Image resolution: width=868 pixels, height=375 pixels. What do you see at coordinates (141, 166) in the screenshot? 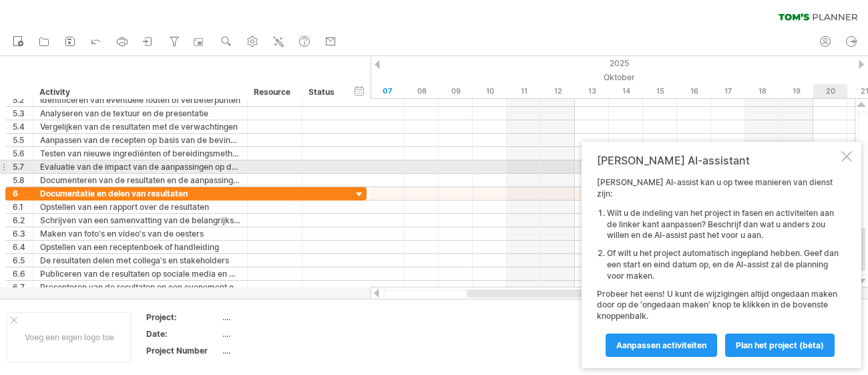
I see `div: Evaluatie van de impact van de aanpassingen op de smaak en presentatie` at bounding box center [141, 166].